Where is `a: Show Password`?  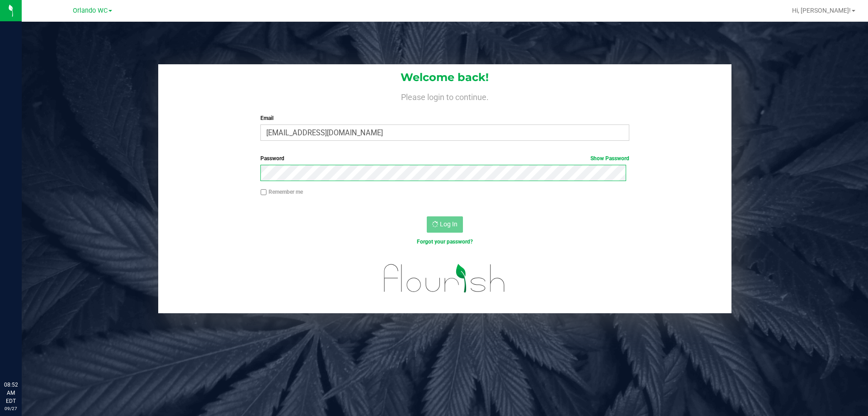 a: Show Password is located at coordinates (610, 159).